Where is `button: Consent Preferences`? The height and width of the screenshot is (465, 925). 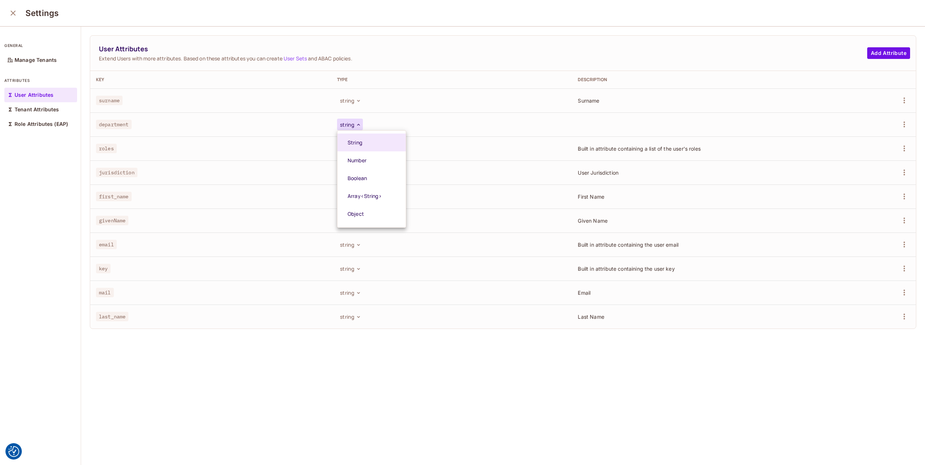 button: Consent Preferences is located at coordinates (14, 451).